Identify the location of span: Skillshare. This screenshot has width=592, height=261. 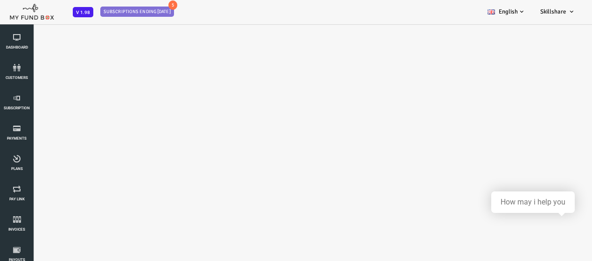
(553, 12).